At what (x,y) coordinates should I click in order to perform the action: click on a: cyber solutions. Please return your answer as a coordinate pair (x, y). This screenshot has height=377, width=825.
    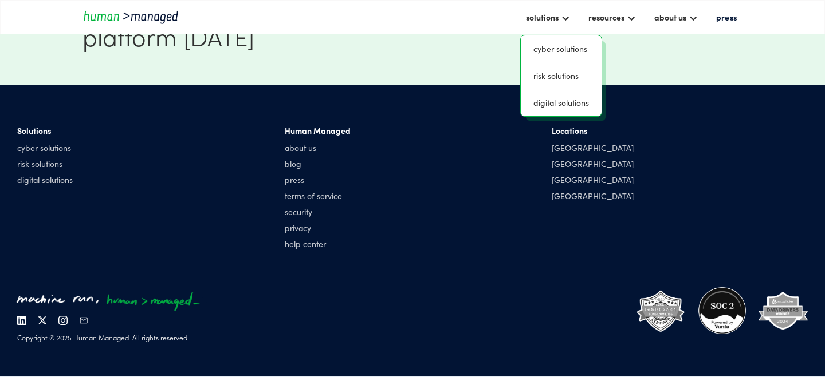
    Looking at the image, I should click on (45, 148).